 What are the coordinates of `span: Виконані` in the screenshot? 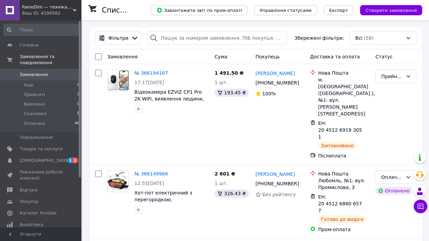 It's located at (34, 104).